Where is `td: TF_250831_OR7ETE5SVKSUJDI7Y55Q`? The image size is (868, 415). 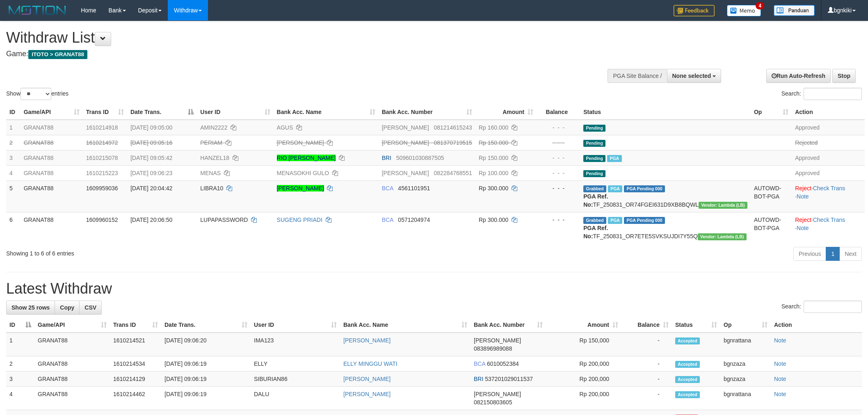
td: TF_250831_OR7ETE5SVKSUJDI7Y55Q is located at coordinates (665, 228).